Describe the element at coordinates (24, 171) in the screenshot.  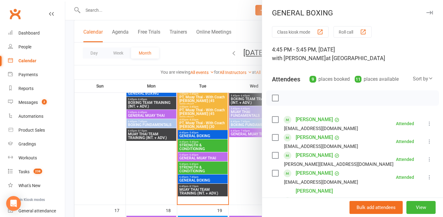
I see `div: Tasks` at that location.